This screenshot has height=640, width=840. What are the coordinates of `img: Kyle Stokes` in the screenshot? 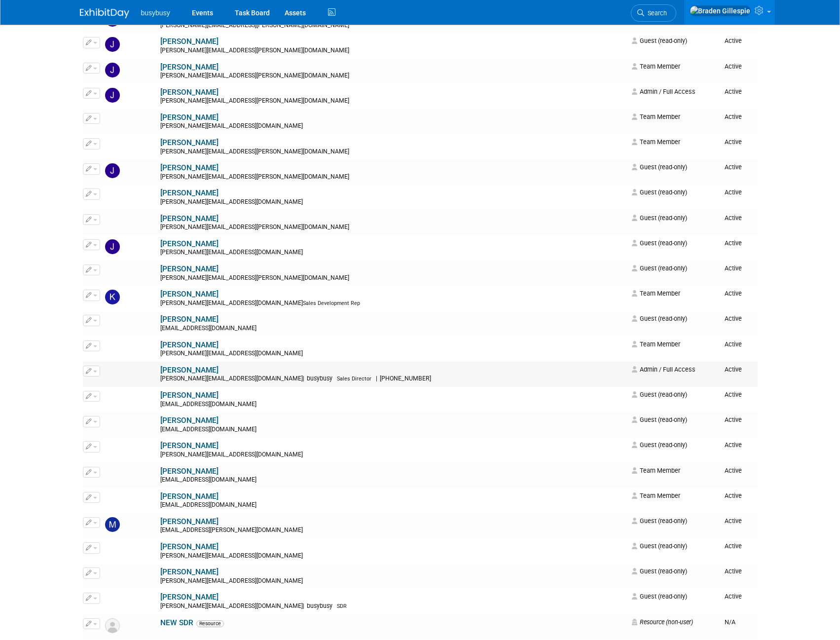 It's located at (112, 373).